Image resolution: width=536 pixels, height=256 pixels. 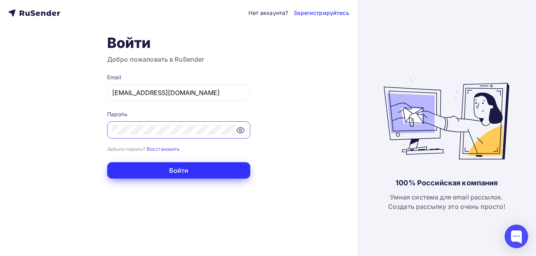 What do you see at coordinates (126, 149) in the screenshot?
I see `small: Забыли пароль?` at bounding box center [126, 149].